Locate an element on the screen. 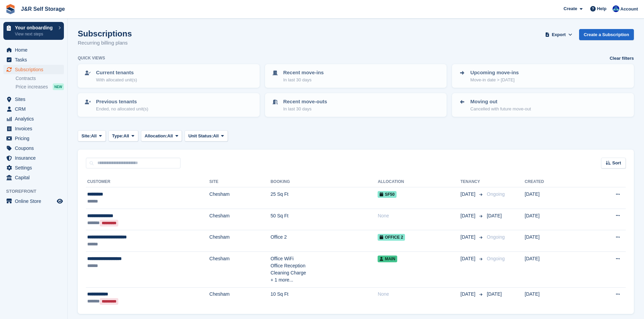 This screenshot has height=319, width=644. span: Pricing is located at coordinates (35, 138).